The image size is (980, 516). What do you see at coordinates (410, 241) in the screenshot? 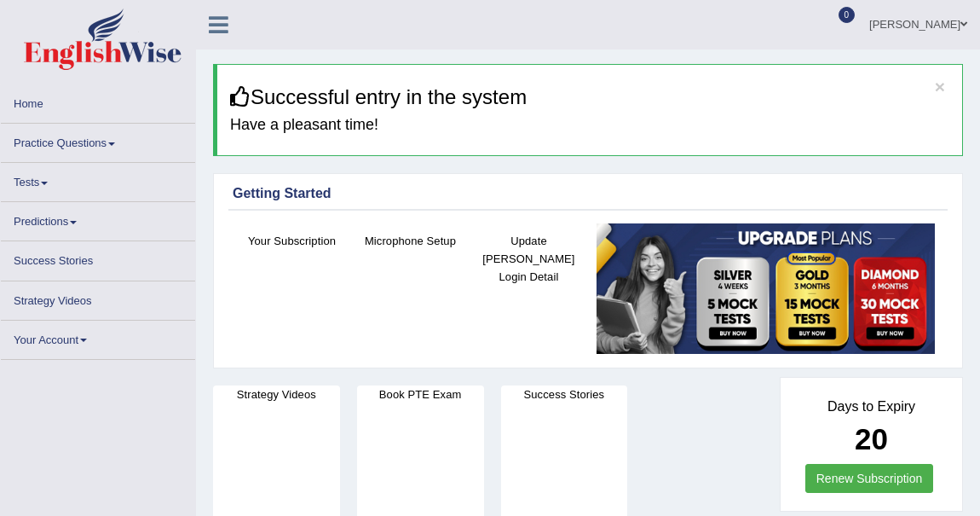
I see `h4: Microphone Setup` at bounding box center [410, 241].